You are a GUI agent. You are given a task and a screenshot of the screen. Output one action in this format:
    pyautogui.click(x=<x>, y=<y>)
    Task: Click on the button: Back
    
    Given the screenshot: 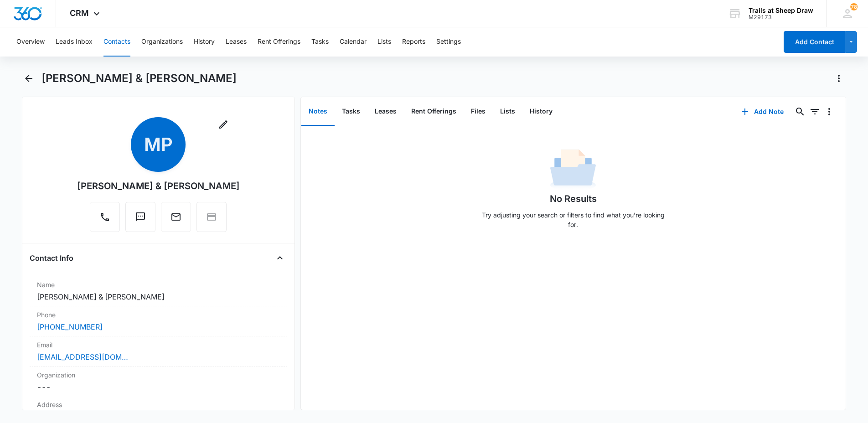 What is the action you would take?
    pyautogui.click(x=28, y=78)
    